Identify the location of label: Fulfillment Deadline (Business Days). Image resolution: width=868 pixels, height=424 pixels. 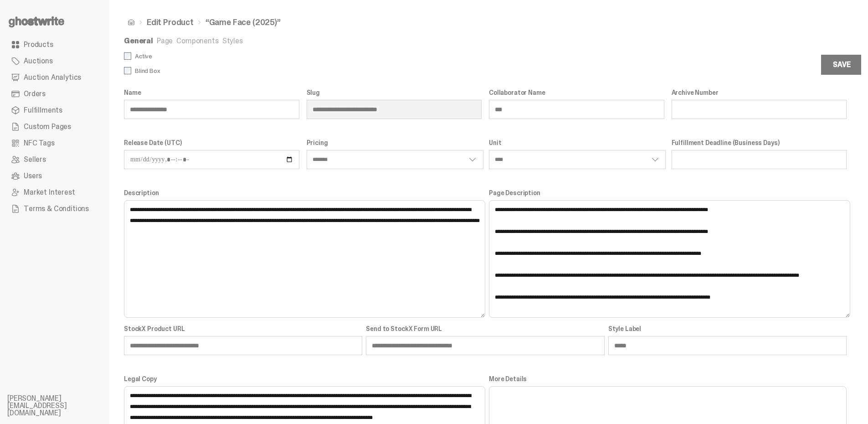
(759, 143).